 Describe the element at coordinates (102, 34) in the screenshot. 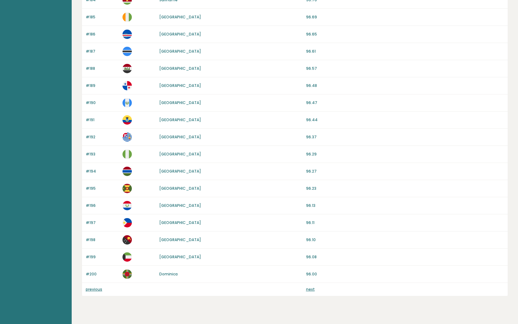

I see `p: #186` at that location.